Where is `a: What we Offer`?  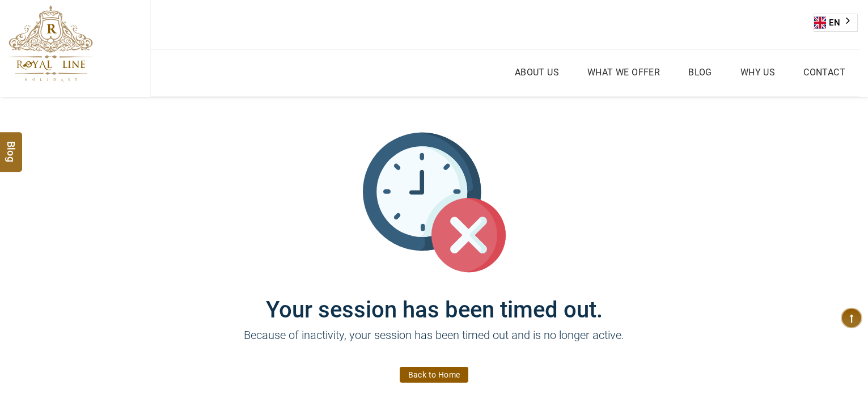
a: What we Offer is located at coordinates (624, 72).